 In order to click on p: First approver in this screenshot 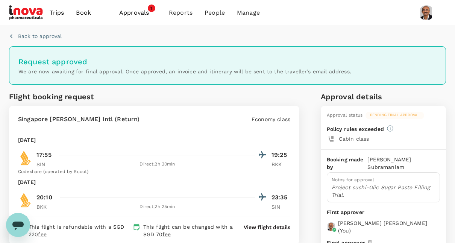, I will do `click(383, 212)`.